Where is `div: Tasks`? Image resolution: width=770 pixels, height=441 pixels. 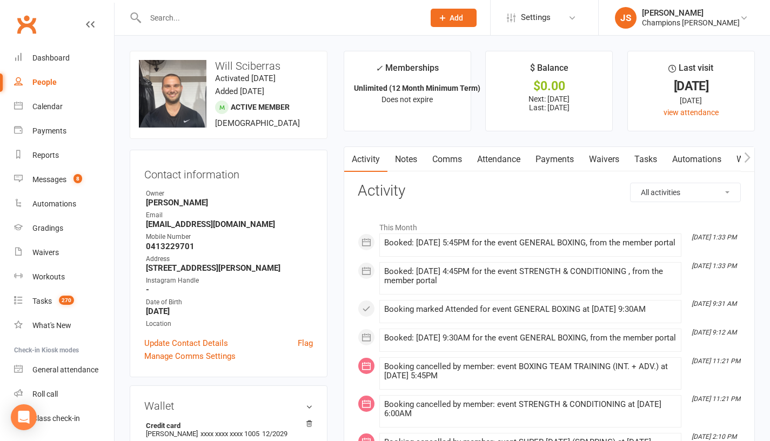 div: Tasks is located at coordinates (42, 301).